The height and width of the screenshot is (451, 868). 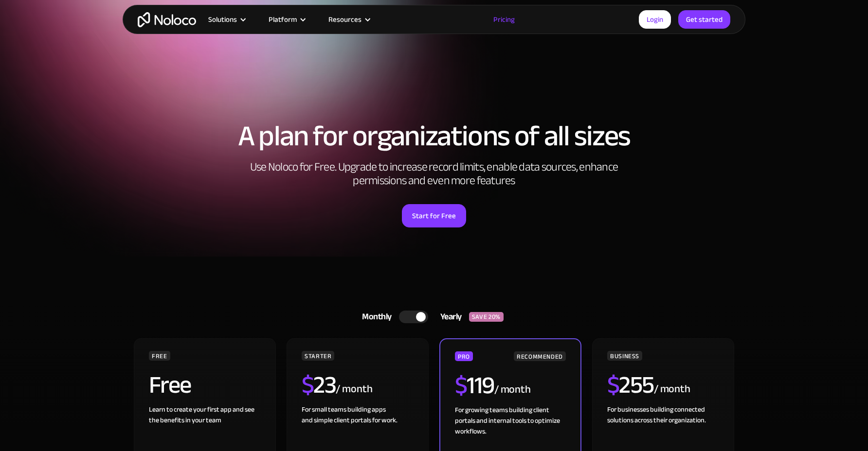 What do you see at coordinates (663, 428) in the screenshot?
I see `div: For businesses building connected solutions across their organization. ‍` at bounding box center [663, 428].